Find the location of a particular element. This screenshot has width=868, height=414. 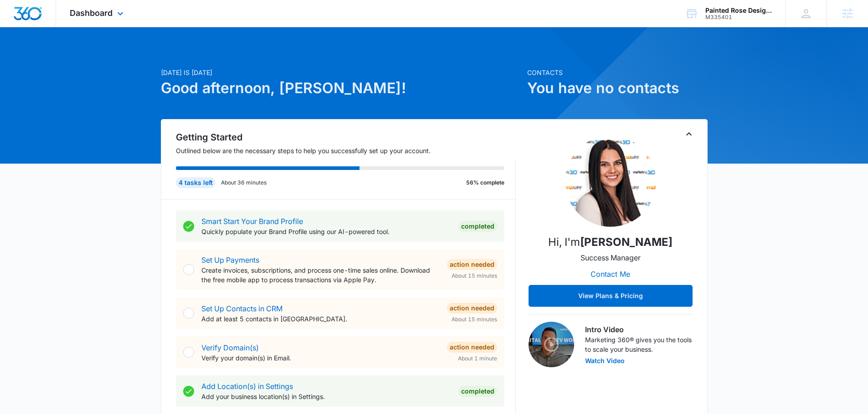

div: 4 tasks left is located at coordinates (195, 183).